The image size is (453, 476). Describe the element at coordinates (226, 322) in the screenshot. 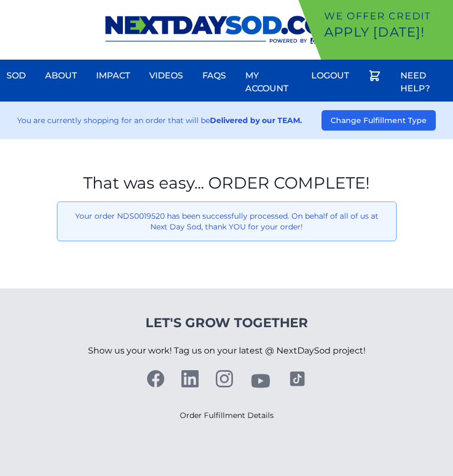

I see `h4: Let's Grow Together` at that location.